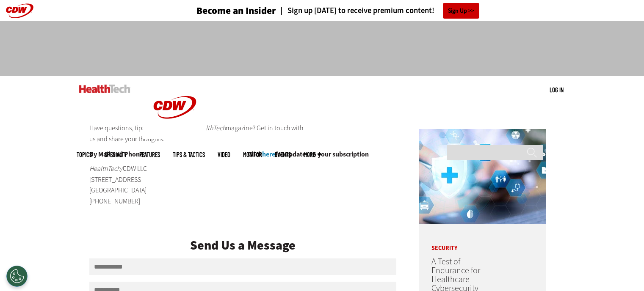 This screenshot has width=644, height=291. I want to click on span: Specialty, so click(115, 155).